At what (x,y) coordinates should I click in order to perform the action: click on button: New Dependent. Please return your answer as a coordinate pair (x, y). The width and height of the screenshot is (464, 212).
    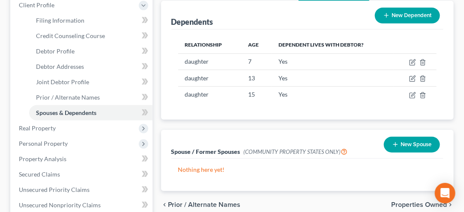
    Looking at the image, I should click on (407, 15).